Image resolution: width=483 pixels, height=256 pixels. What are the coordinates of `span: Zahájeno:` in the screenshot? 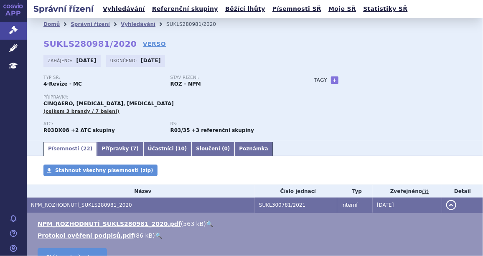 It's located at (61, 61).